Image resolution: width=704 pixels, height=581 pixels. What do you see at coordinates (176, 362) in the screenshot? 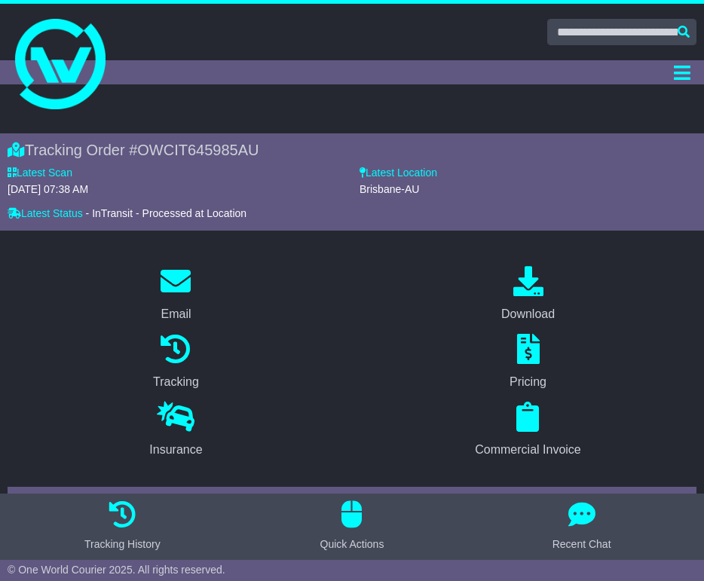
I see `a: Tracking` at bounding box center [176, 362].